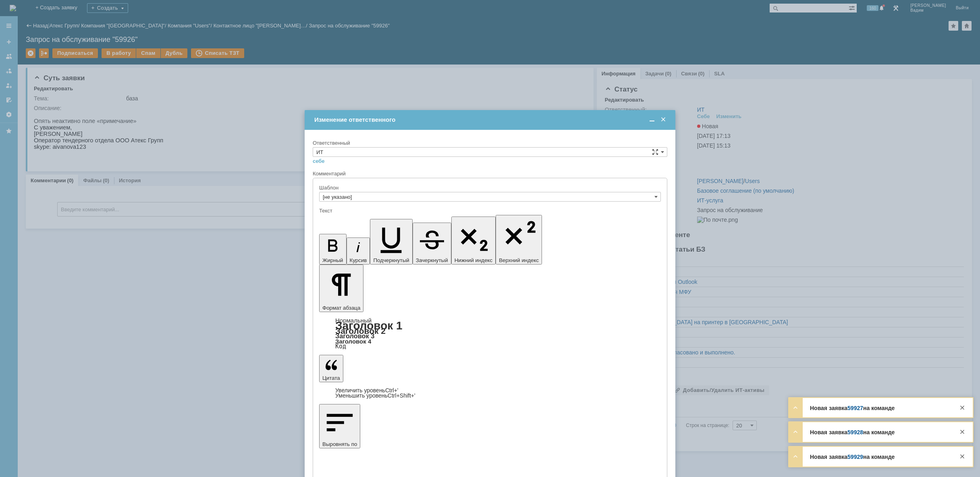  Describe the element at coordinates (652, 120) in the screenshot. I see `span: Свернуть (Ctrl + M)` at that location.